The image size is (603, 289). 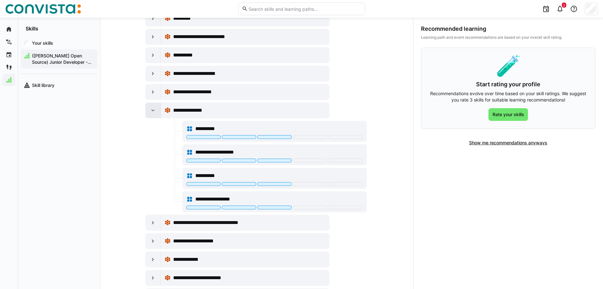 I want to click on button: Rate your skills, so click(x=509, y=114).